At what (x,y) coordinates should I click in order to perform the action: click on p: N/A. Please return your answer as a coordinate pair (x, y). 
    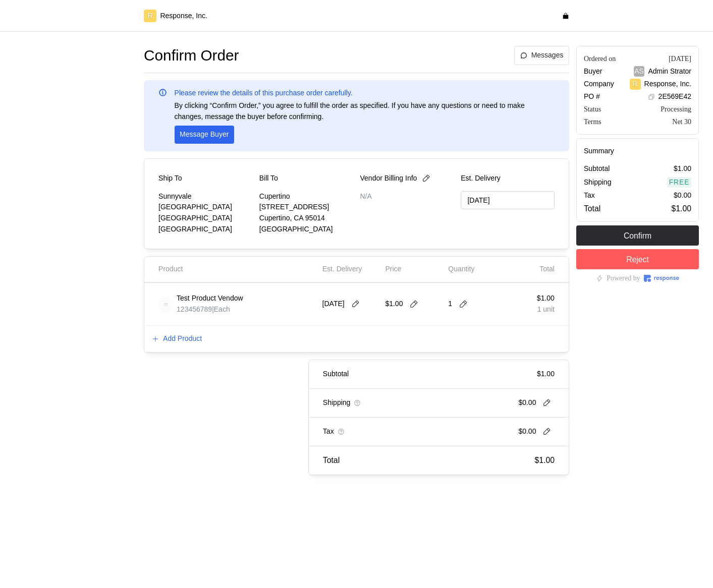
    Looking at the image, I should click on (407, 196).